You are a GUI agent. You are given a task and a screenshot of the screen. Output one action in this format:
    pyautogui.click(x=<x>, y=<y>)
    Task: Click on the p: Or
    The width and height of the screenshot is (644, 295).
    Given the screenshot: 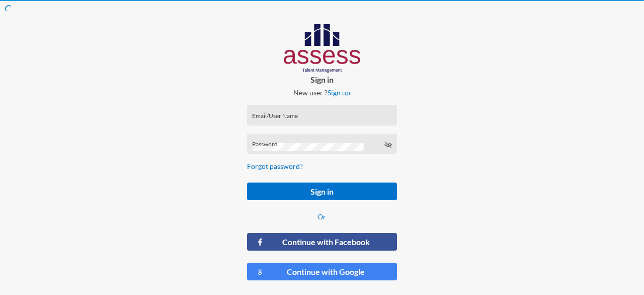 What is the action you would take?
    pyautogui.click(x=322, y=216)
    